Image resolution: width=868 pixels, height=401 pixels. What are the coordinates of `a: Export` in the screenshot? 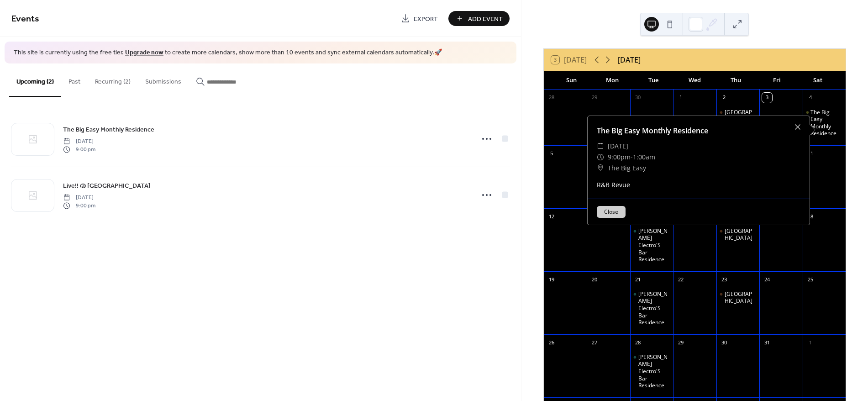 It's located at (419, 18).